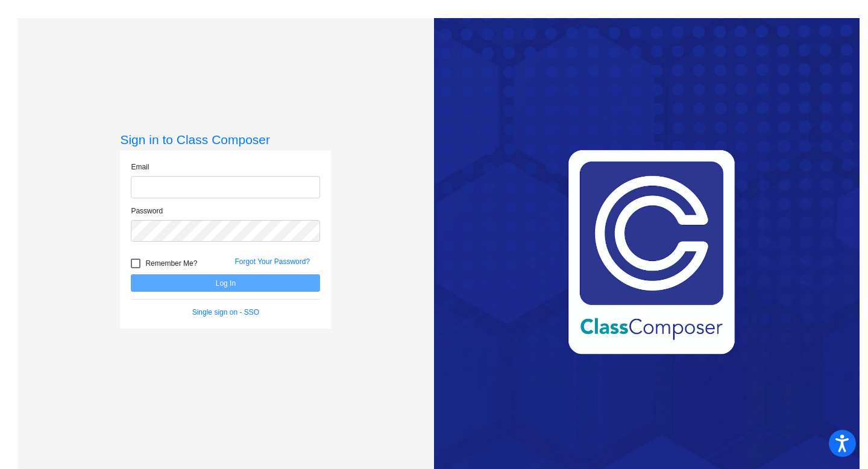 The image size is (868, 469). Describe the element at coordinates (140, 167) in the screenshot. I see `label: Email` at that location.